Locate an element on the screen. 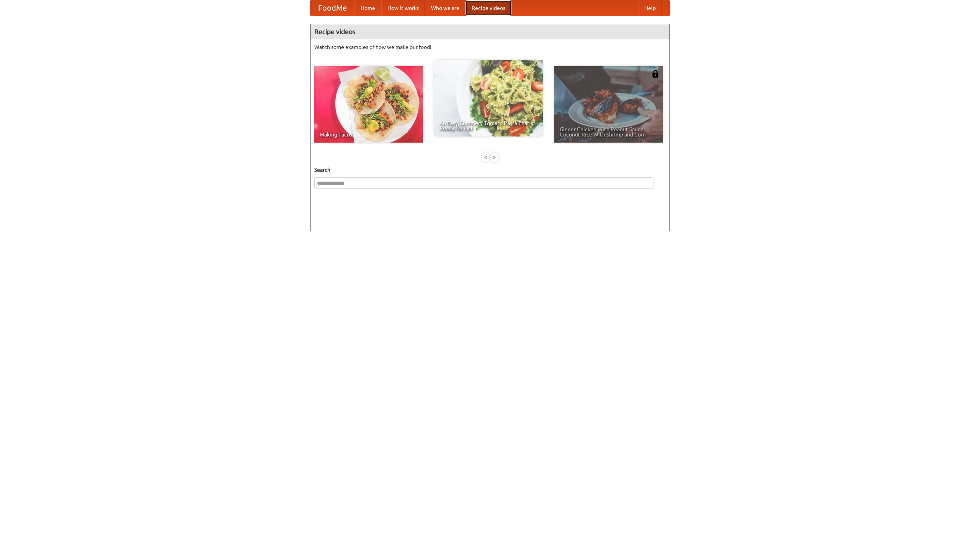 This screenshot has height=541, width=980. span: Making Tacos is located at coordinates (369, 135).